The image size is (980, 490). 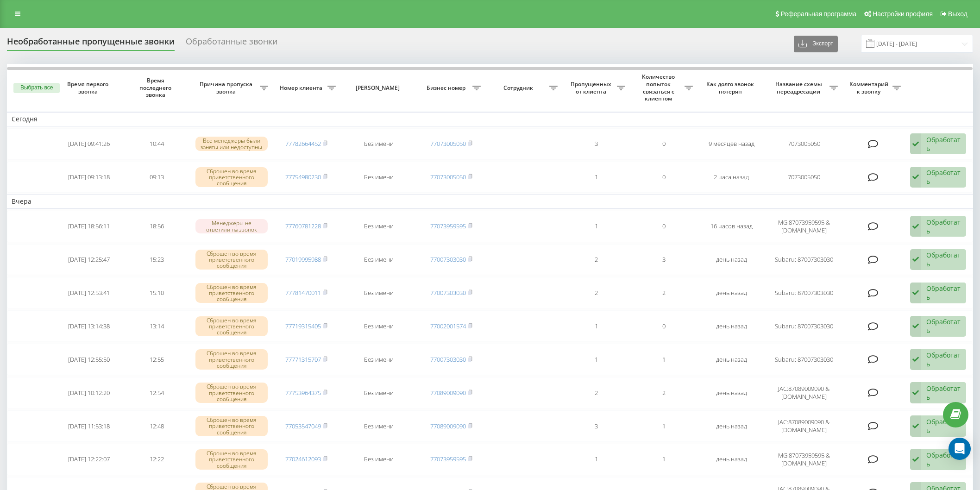 What do you see at coordinates (490, 119) in the screenshot?
I see `td: Сегодня` at bounding box center [490, 119].